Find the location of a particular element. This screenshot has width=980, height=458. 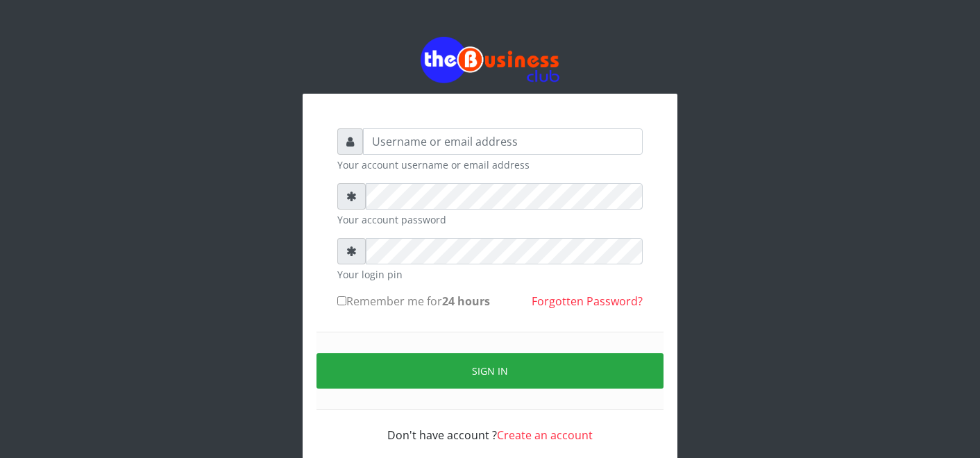

small: Your login pin is located at coordinates (490, 274).